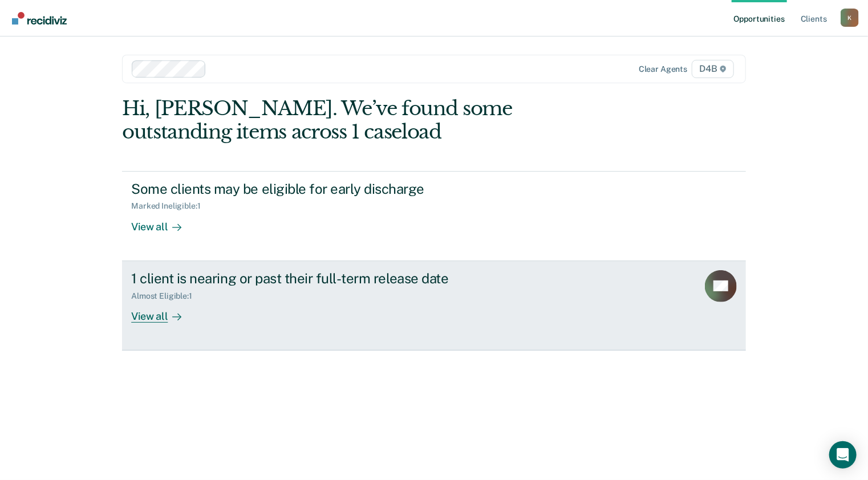  I want to click on div: Marked Ineligible : 1, so click(170, 206).